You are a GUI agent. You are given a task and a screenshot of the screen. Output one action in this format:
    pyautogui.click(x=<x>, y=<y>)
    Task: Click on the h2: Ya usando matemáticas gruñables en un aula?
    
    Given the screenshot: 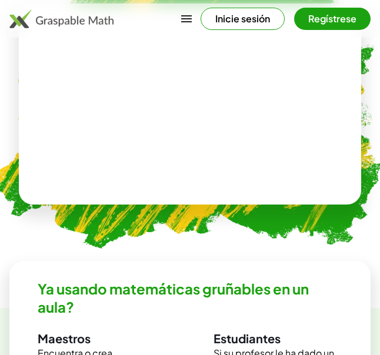 What is the action you would take?
    pyautogui.click(x=190, y=298)
    